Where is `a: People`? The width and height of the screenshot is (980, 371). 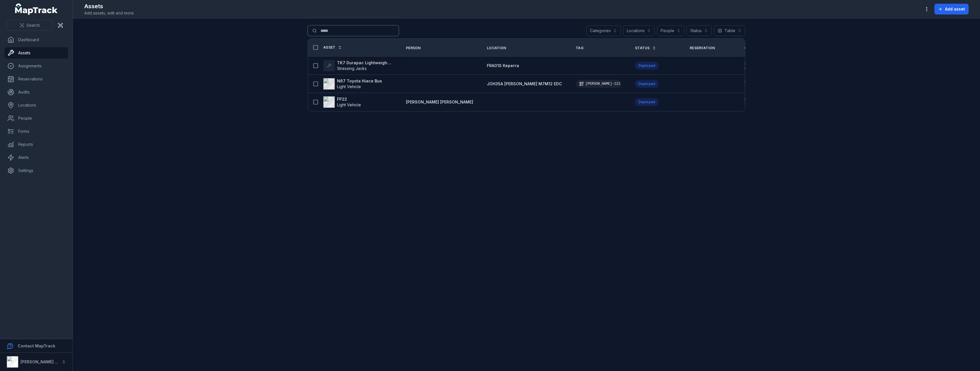
a: People is located at coordinates (36, 118).